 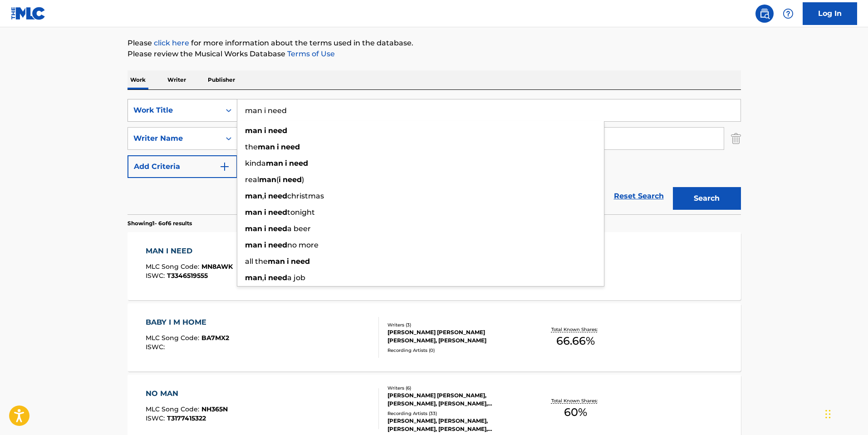 What do you see at coordinates (788, 14) in the screenshot?
I see `img: help` at bounding box center [788, 14].